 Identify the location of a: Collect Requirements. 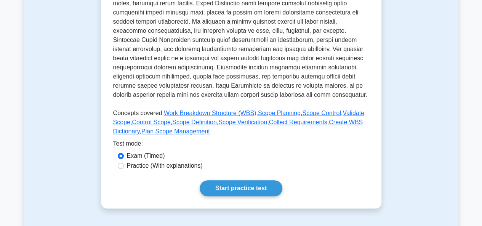
(298, 122).